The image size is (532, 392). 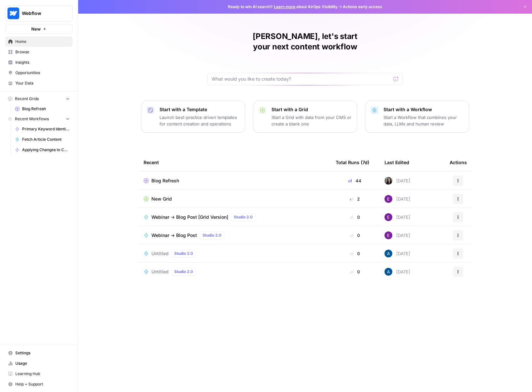 I want to click on a: Webinar -> Blog PostStudio 2.0, so click(x=235, y=236).